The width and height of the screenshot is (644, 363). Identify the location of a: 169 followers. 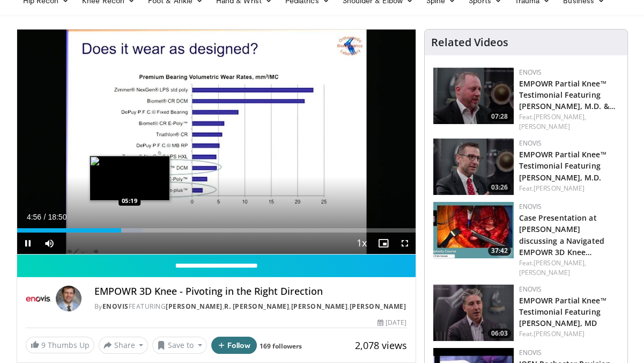
(281, 345).